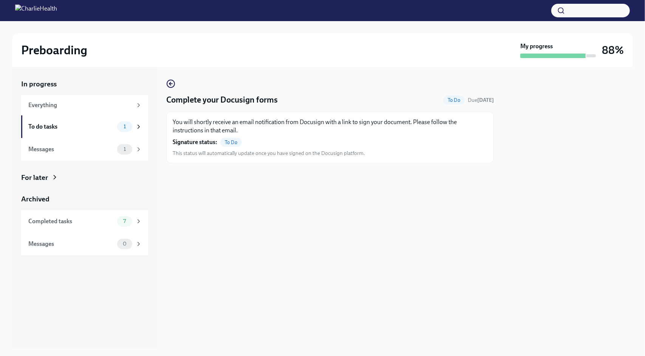 This screenshot has height=356, width=645. I want to click on span: This status will automatically update once you have signed on the Docusign platform., so click(268, 153).